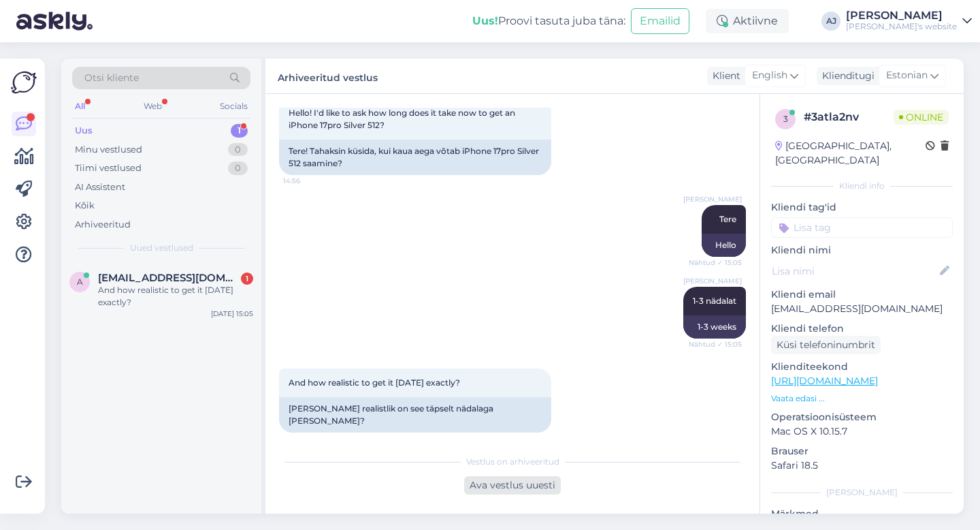  I want to click on div: # 3atla2nv, so click(848, 117).